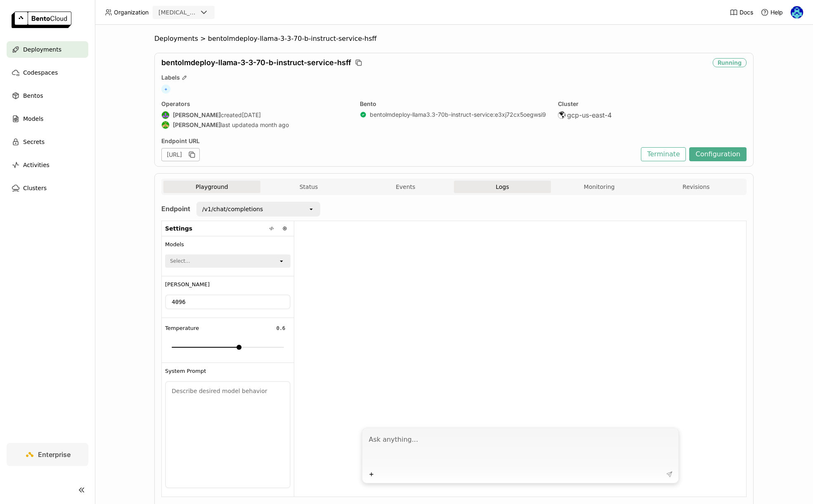  What do you see at coordinates (399, 141) in the screenshot?
I see `div: Endpoint URL` at bounding box center [399, 141].